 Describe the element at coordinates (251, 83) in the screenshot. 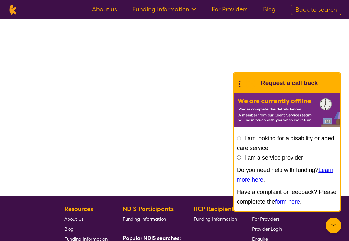

I see `img: Karista` at that location.